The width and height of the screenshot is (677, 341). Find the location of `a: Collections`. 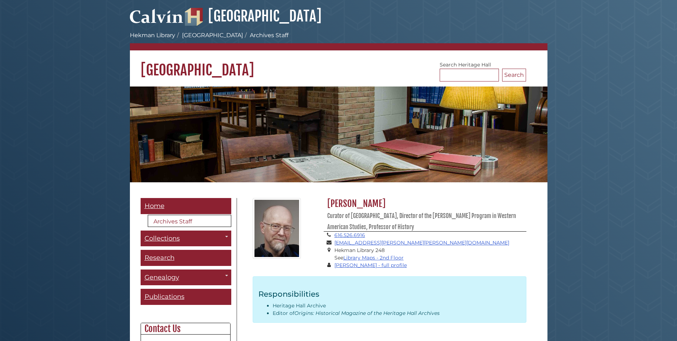

a: Collections is located at coordinates (186, 238).